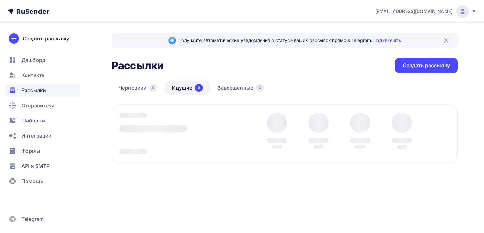 This screenshot has width=484, height=233. What do you see at coordinates (33, 60) in the screenshot?
I see `span: Дашборд` at bounding box center [33, 60].